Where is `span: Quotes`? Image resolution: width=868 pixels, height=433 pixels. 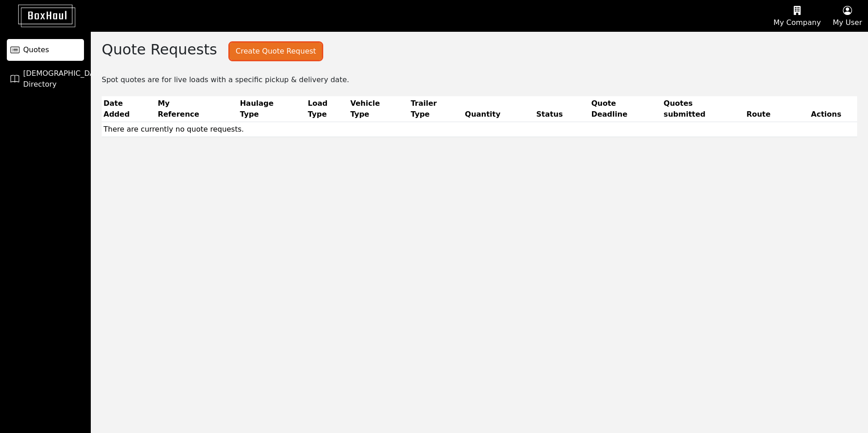
span: Quotes is located at coordinates (36, 50).